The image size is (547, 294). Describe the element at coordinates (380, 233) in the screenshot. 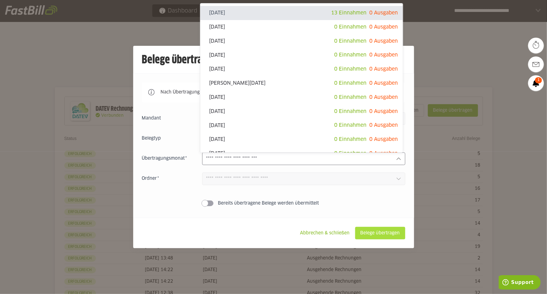

I see `sl-button: Belege übertragen` at that location.